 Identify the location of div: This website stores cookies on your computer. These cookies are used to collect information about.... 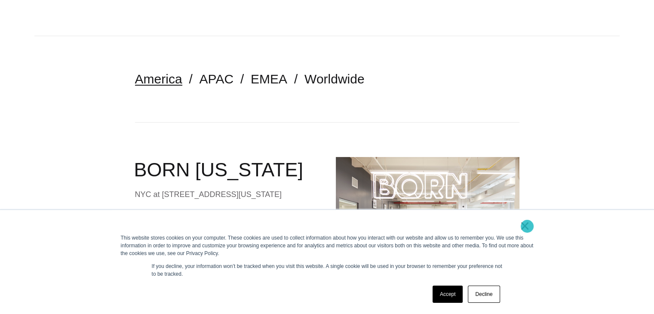
(327, 246).